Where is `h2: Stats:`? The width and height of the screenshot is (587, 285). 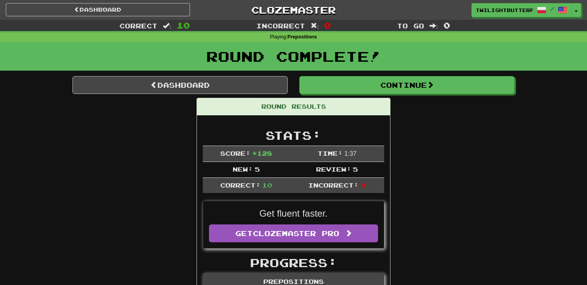 h2: Stats: is located at coordinates (294, 135).